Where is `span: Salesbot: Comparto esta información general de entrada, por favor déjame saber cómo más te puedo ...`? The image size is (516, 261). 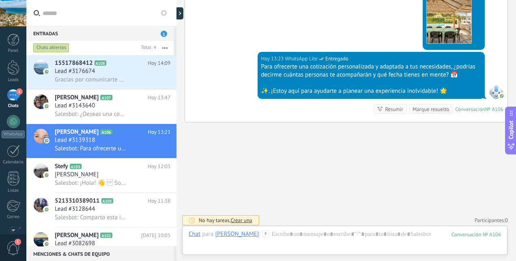
span: Salesbot: Comparto esta información general de entrada, por favor déjame saber cómo más te puedo ... is located at coordinates (90, 218).